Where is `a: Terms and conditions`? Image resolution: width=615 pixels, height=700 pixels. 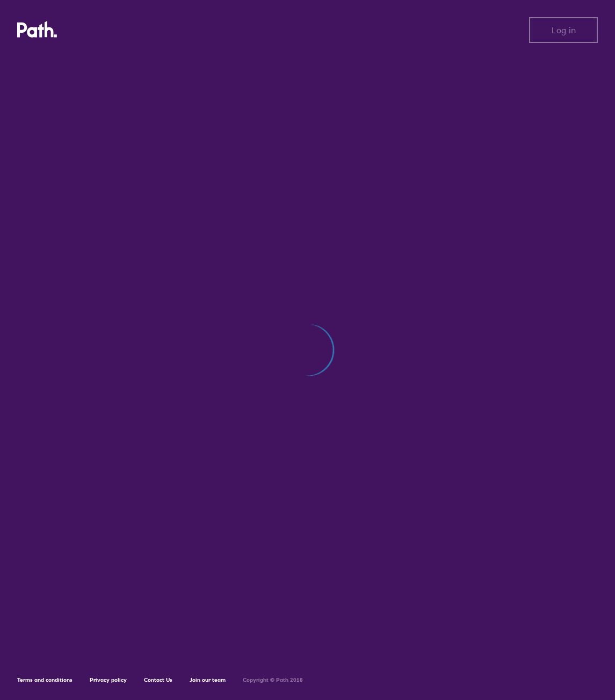 a: Terms and conditions is located at coordinates (45, 680).